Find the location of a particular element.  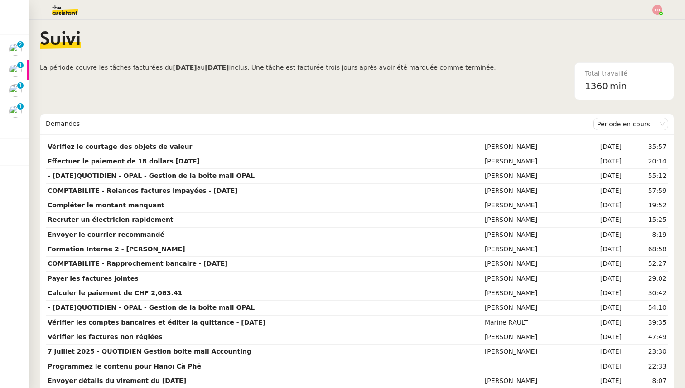

span: 1360 is located at coordinates (596, 86).